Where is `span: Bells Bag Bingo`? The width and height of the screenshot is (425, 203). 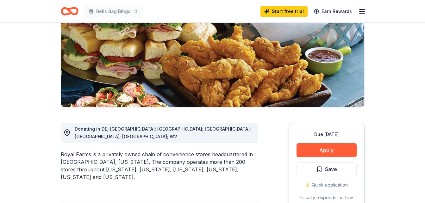
span: Bells Bag Bingo is located at coordinates (113, 11).